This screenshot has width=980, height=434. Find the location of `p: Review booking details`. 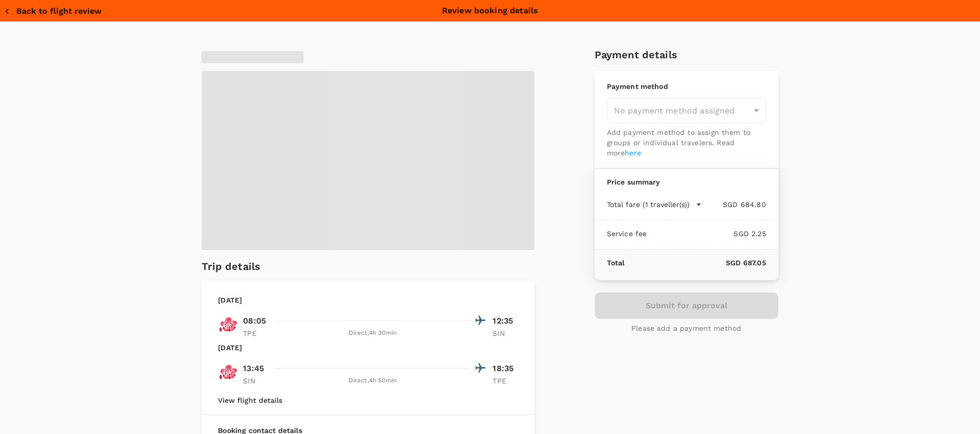

p: Review booking details is located at coordinates (490, 11).